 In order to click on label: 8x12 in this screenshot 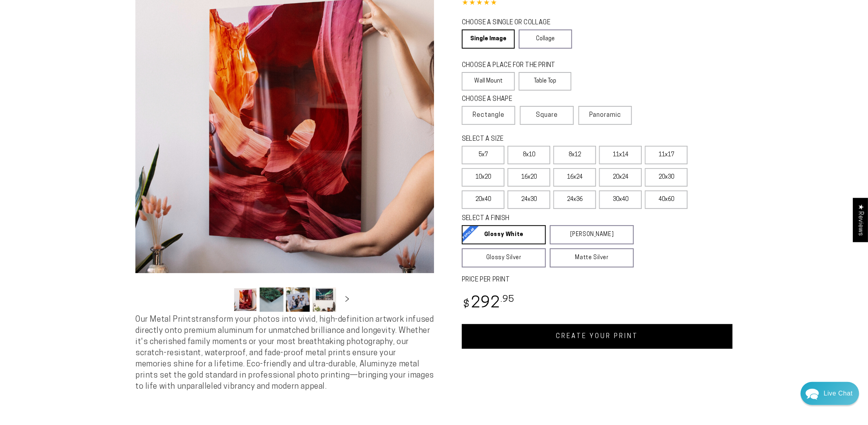, I will do `click(575, 155)`.